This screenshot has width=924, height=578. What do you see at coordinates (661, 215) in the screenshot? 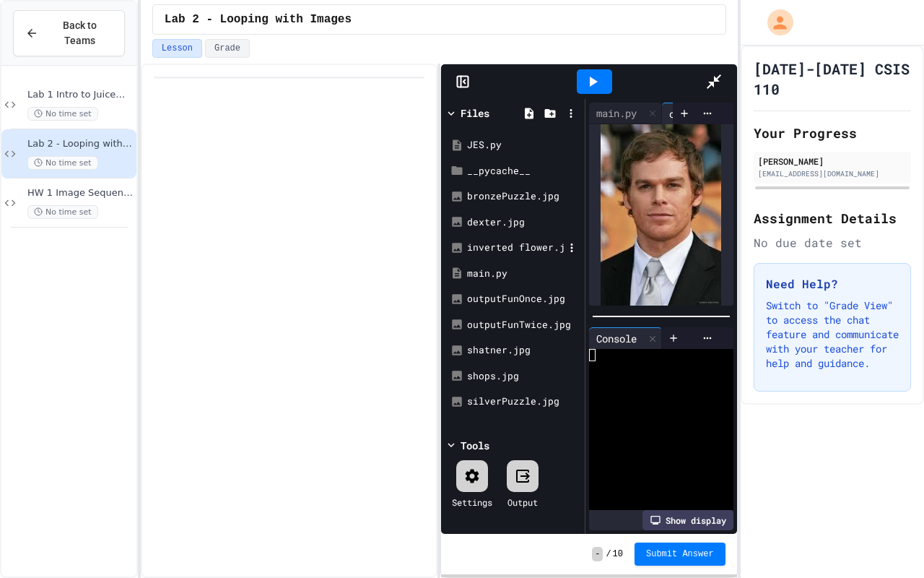
I see `img: 9k=` at bounding box center [661, 215].